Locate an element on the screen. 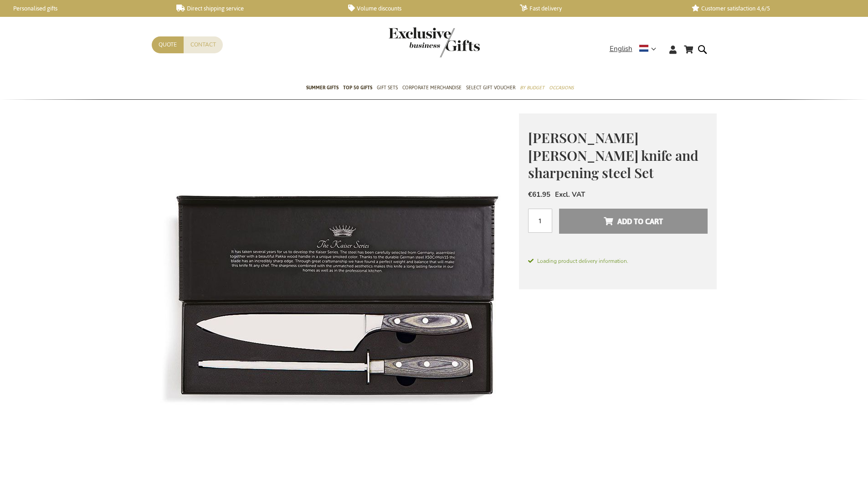  a: Quote is located at coordinates (167, 45).